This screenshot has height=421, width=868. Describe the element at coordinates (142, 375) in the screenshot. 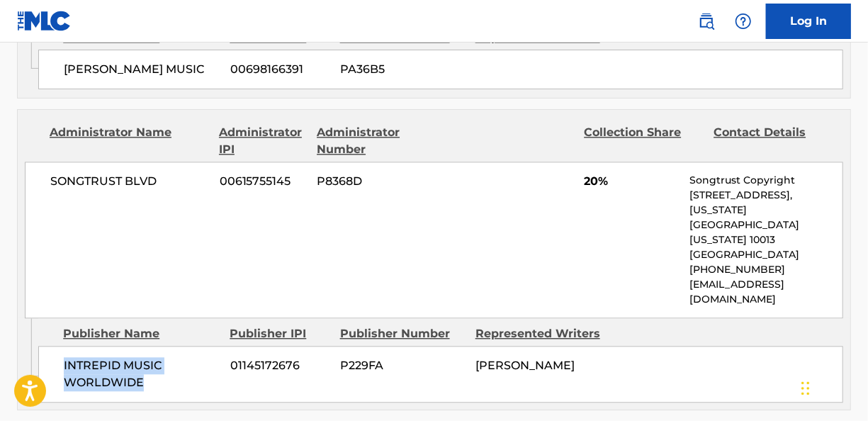

I see `span: INTREPID MUSIC WORLDWIDE` at that location.